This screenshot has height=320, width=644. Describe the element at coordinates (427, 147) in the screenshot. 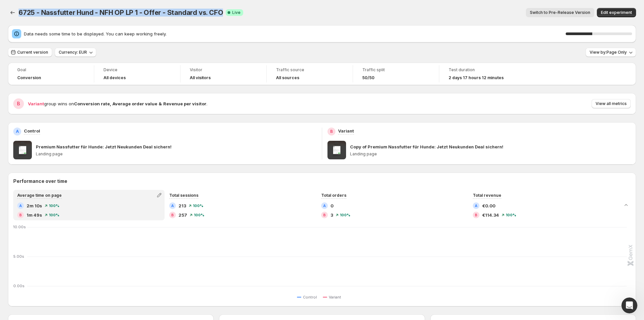

I see `p: Copy of Premium Nassfutter für Hunde: Jetzt Neukunden Deal sichern!` at that location.